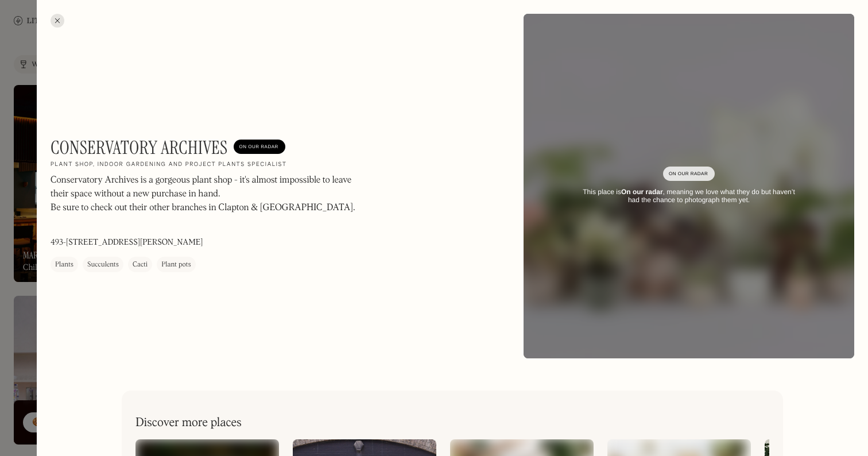 This screenshot has height=456, width=868. I want to click on strong: On our radar, so click(642, 192).